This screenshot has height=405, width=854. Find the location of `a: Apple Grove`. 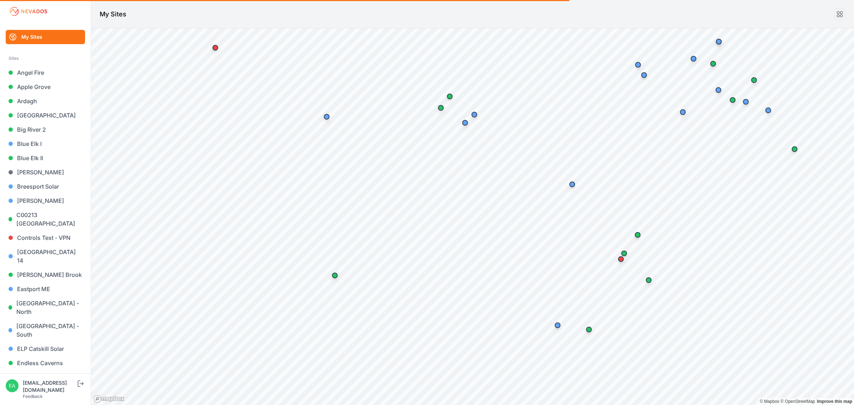

a: Apple Grove is located at coordinates (45, 87).